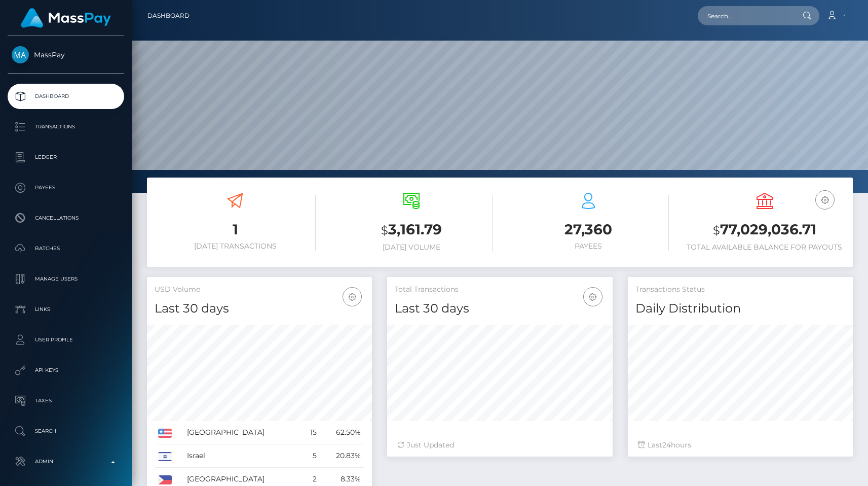 This screenshot has width=868, height=486. Describe the element at coordinates (66, 157) in the screenshot. I see `p: Ledger` at that location.